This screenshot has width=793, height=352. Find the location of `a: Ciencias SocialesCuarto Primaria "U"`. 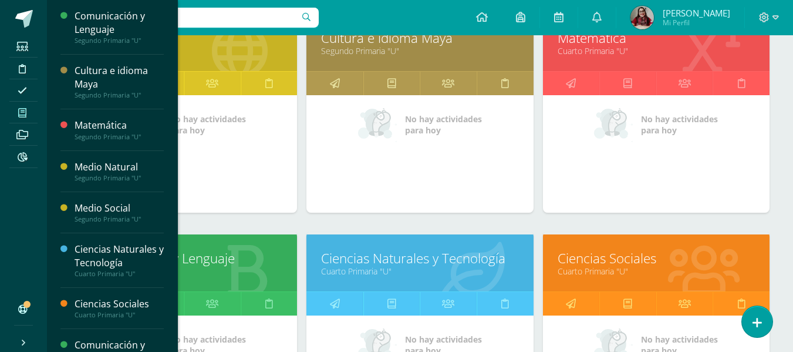

a: Ciencias SocialesCuarto Primaria "U" is located at coordinates (119, 308).